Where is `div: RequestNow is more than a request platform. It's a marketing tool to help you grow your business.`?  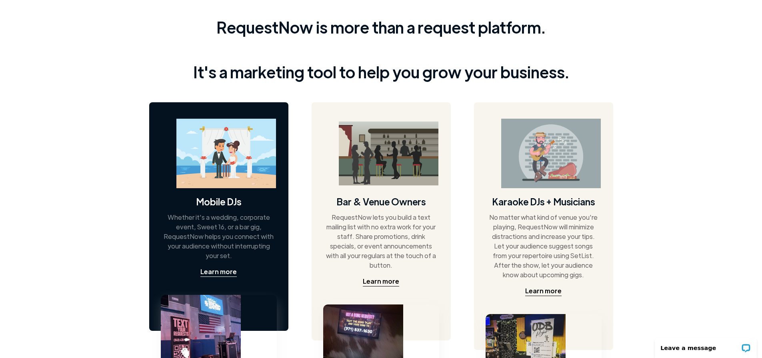
div: RequestNow is more than a request platform. It's a marketing tool to help you grow your business. is located at coordinates (381, 50).